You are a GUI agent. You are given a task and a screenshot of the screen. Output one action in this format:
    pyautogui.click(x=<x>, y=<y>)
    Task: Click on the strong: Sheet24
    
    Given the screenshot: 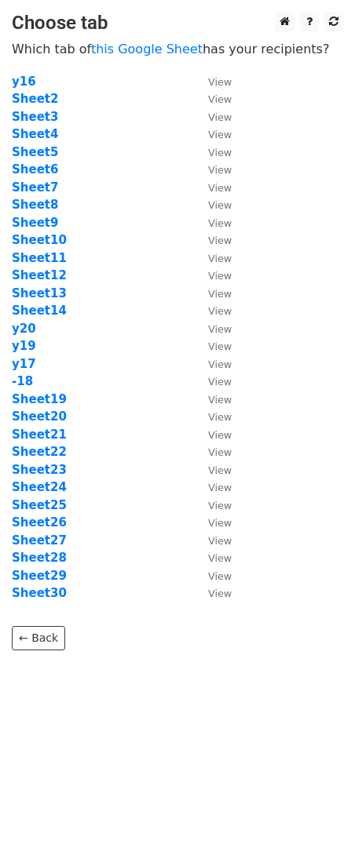 What is the action you would take?
    pyautogui.click(x=39, y=487)
    